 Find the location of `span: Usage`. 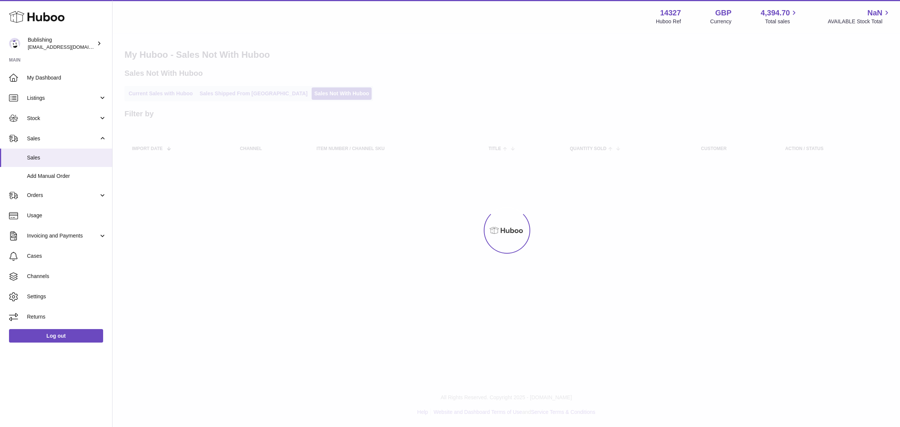

span: Usage is located at coordinates (67, 215).